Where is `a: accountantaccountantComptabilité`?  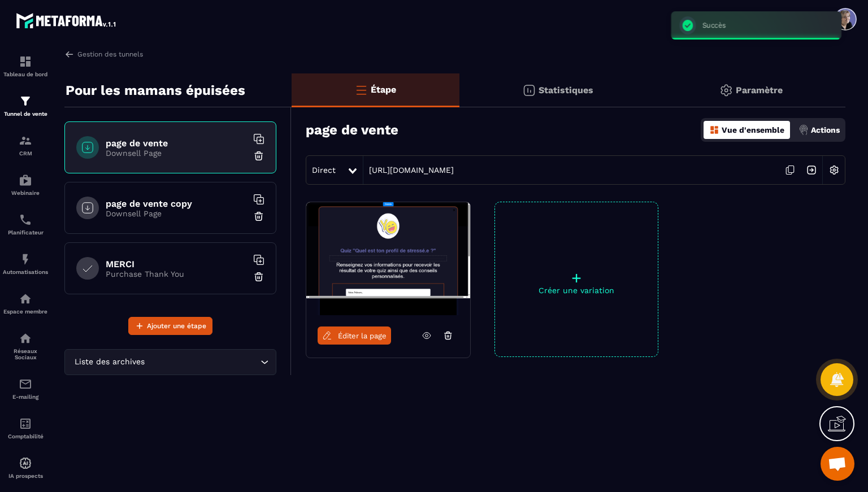
a: accountantaccountantComptabilité is located at coordinates (25, 428).